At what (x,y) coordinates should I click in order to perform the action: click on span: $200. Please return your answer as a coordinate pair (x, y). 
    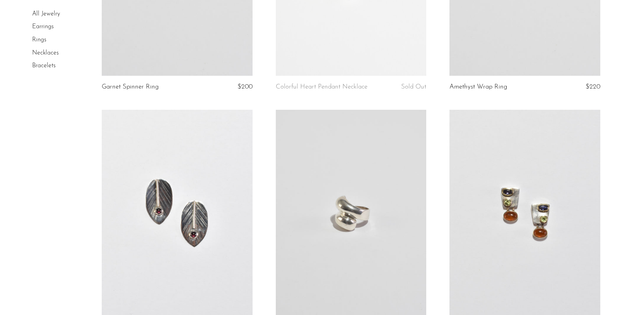
    Looking at the image, I should click on (245, 87).